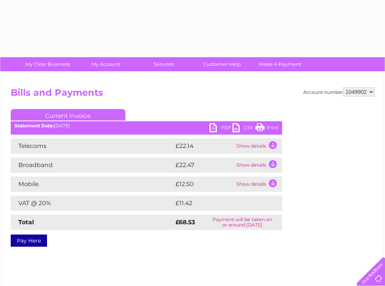 This screenshot has width=385, height=286. I want to click on strong: £68.53, so click(185, 222).